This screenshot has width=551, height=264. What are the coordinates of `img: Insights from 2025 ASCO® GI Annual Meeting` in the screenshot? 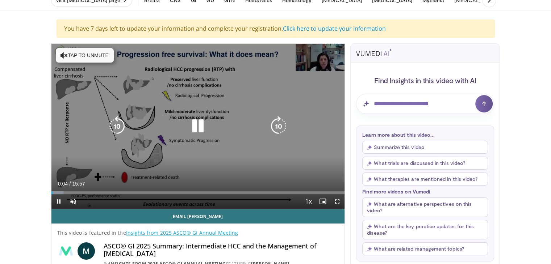 It's located at (66, 251).